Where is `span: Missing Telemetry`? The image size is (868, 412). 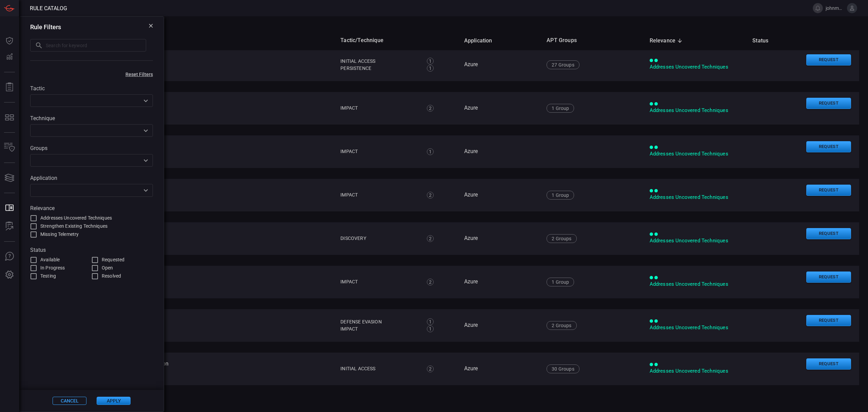
span: Missing Telemetry is located at coordinates (60, 234).